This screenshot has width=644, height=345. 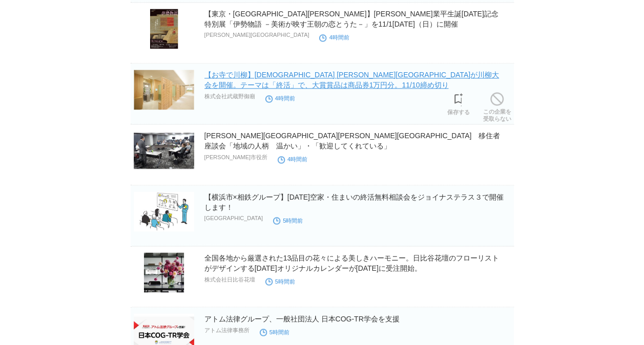 I want to click on img: 福井県坂井市 移住者座談会「地域の人柄 温かい」・「歓迎してくれている」, so click(x=164, y=150).